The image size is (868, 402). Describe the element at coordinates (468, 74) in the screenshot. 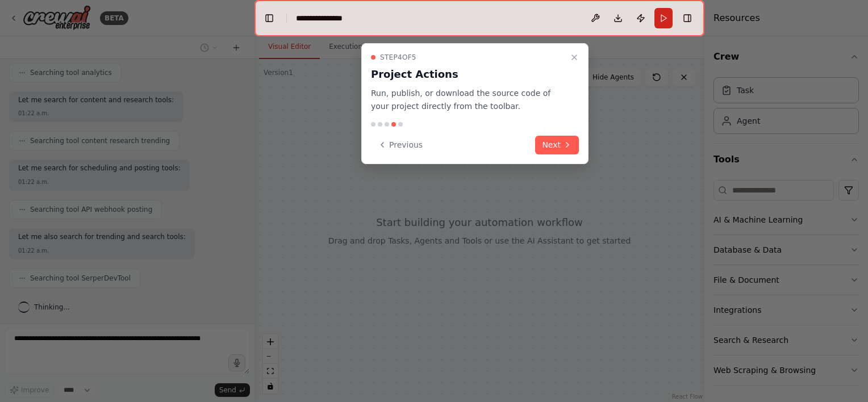

I see `h3: Project Actions` at that location.